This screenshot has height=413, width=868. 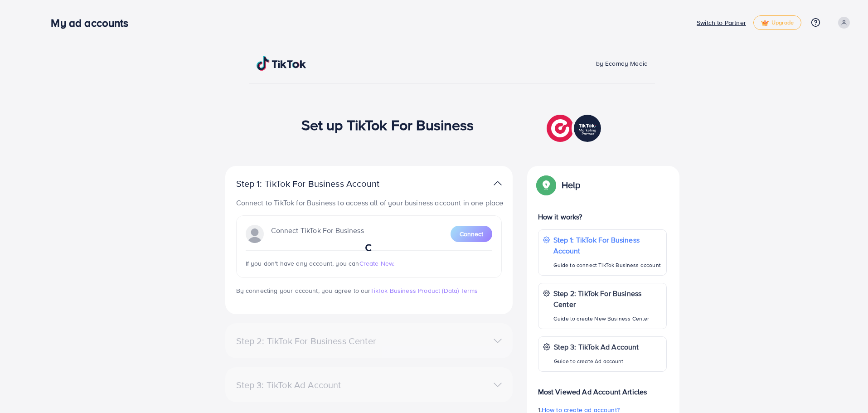 What do you see at coordinates (721, 23) in the screenshot?
I see `p: Switch to Partner` at bounding box center [721, 23].